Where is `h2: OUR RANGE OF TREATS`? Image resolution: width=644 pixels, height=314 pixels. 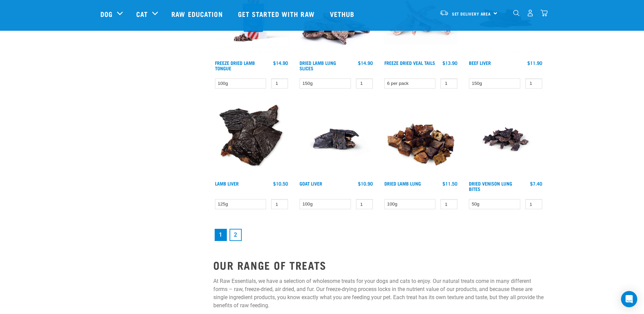
h2: OUR RANGE OF TREATS is located at coordinates (379, 265).